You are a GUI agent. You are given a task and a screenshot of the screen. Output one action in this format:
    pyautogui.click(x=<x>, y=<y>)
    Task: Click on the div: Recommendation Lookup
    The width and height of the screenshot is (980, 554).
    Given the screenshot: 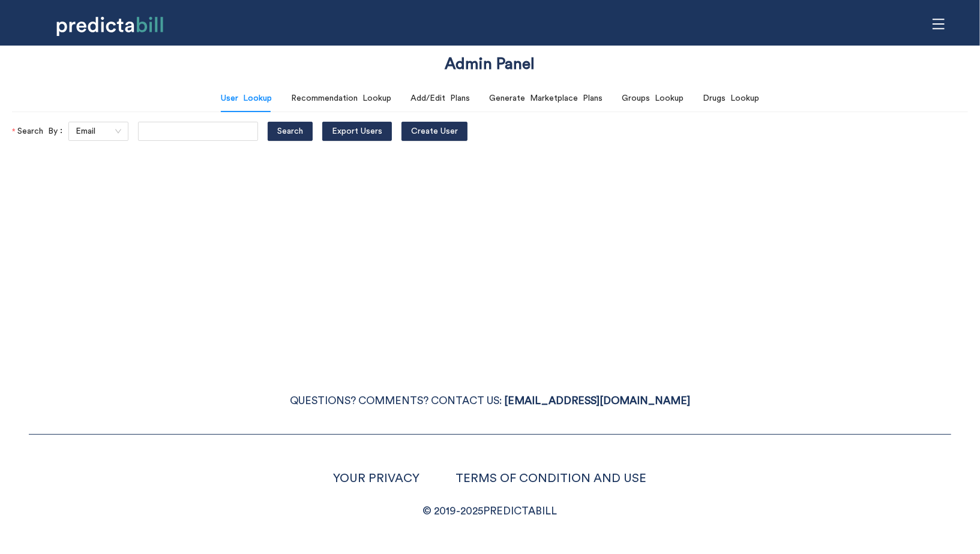 What is the action you would take?
    pyautogui.click(x=341, y=98)
    